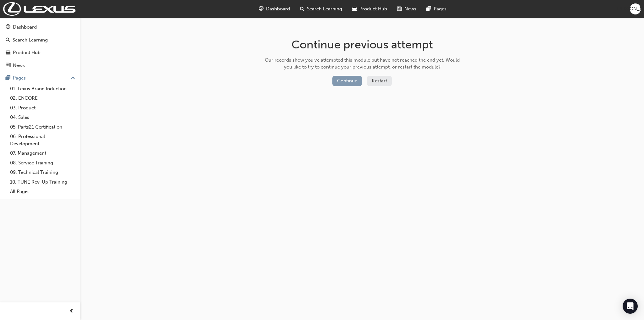 This screenshot has width=644, height=320. What do you see at coordinates (43, 172) in the screenshot?
I see `a: 09. Technical Training` at bounding box center [43, 172].